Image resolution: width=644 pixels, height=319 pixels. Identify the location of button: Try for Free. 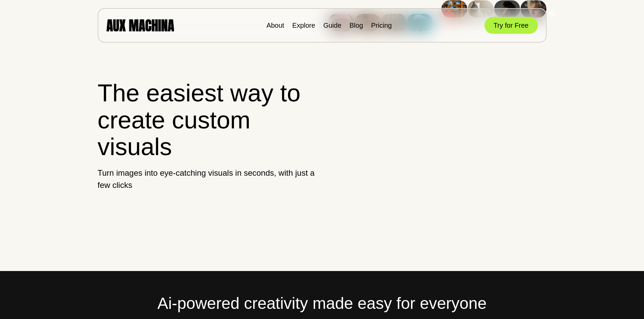
(511, 25).